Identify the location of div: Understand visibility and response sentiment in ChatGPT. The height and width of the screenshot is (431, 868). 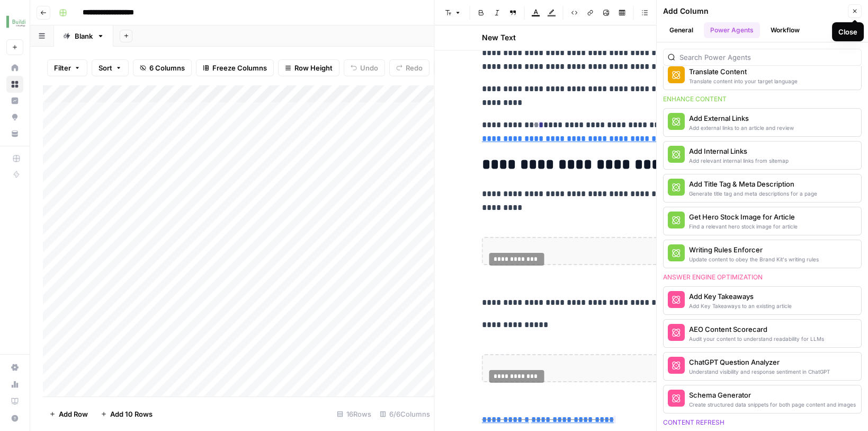
(759, 372).